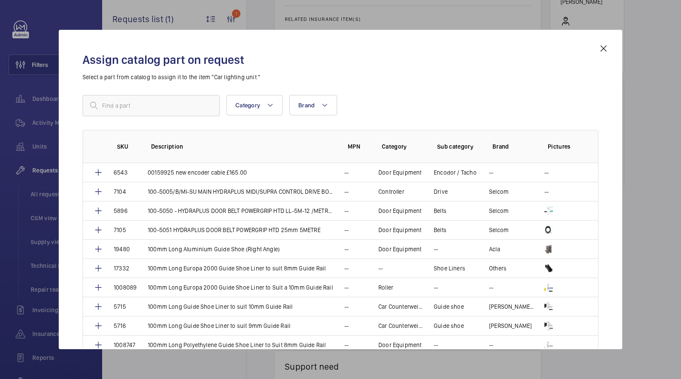  What do you see at coordinates (248, 105) in the screenshot?
I see `span: Category` at bounding box center [248, 105].